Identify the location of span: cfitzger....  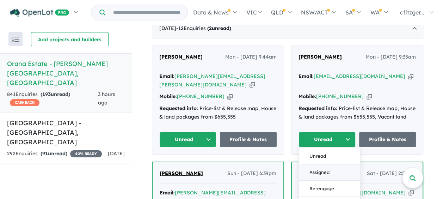
(412, 12).